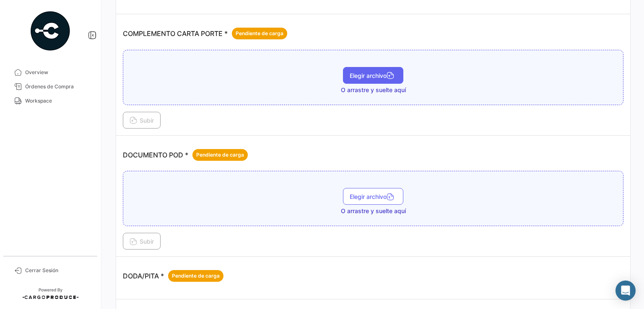 The image size is (644, 309). I want to click on p: COMPLEMENTO CARTA PORTE *, so click(205, 33).